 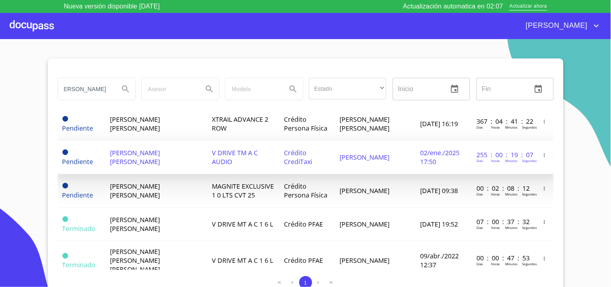 What do you see at coordinates (503, 221) in the screenshot?
I see `p: 07 : 00 : 37 : 32` at bounding box center [503, 221].